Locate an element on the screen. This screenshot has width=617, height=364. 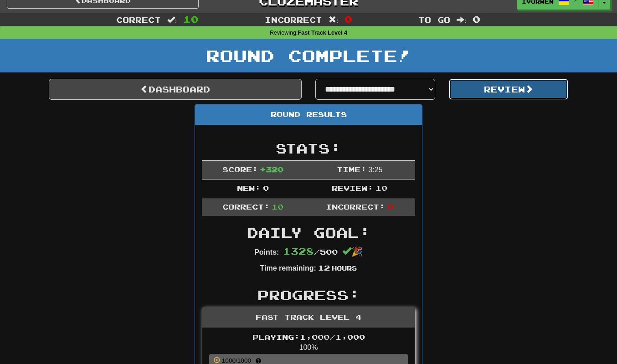
span: 12 is located at coordinates (324, 267).